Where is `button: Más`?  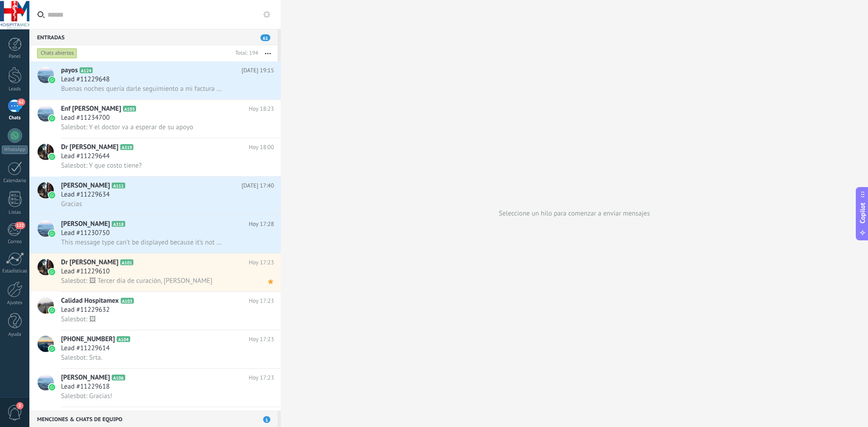
button: Más is located at coordinates (268, 53).